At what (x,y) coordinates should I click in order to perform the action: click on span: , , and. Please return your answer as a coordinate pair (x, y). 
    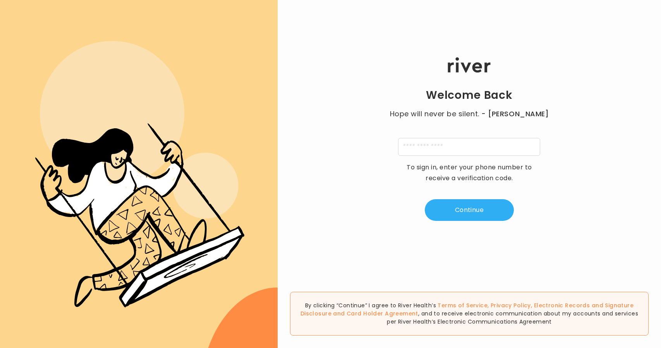
    Looking at the image, I should click on (467, 309).